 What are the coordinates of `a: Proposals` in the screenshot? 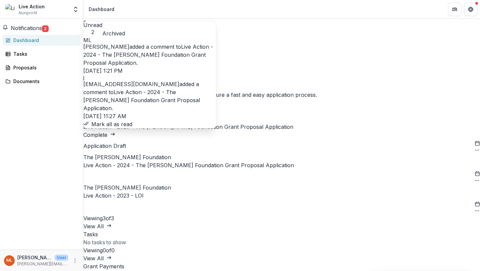 It's located at (41, 67).